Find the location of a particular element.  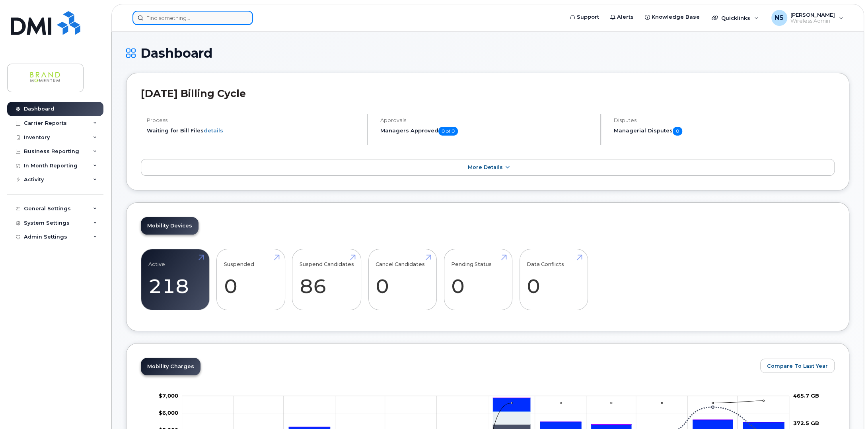

a: details is located at coordinates (213, 130).